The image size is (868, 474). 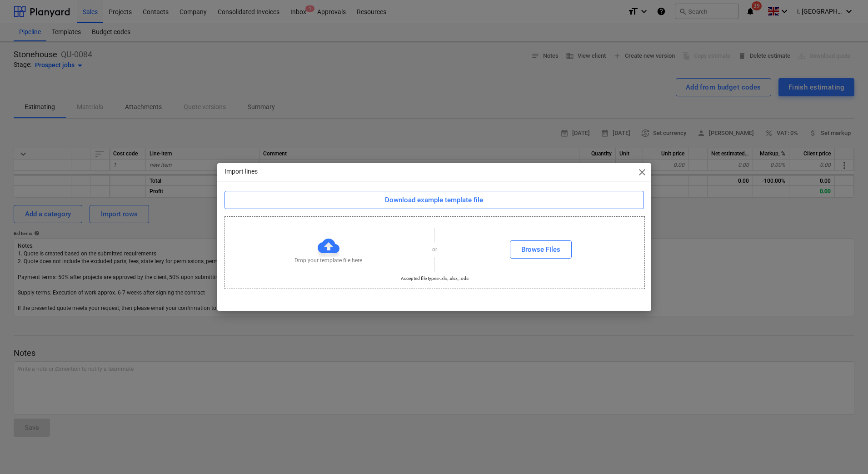 I want to click on div: Download example template file, so click(x=434, y=200).